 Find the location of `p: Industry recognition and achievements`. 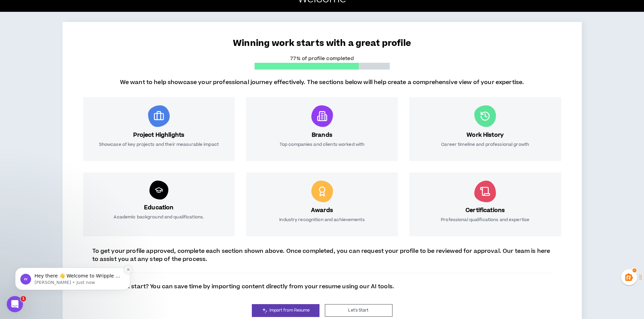

p: Industry recognition and achievements is located at coordinates (322, 222).